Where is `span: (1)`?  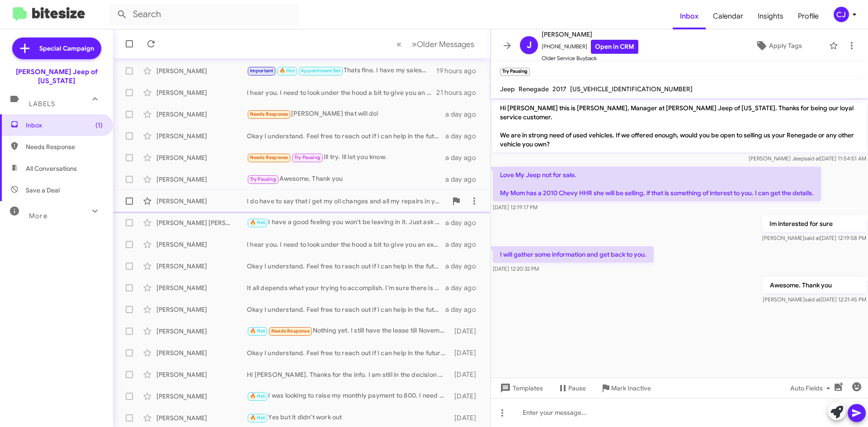 span: (1) is located at coordinates (99, 125).